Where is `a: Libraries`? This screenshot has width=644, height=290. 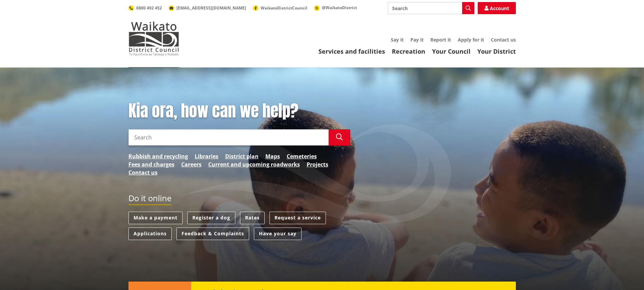 a: Libraries is located at coordinates (206, 156).